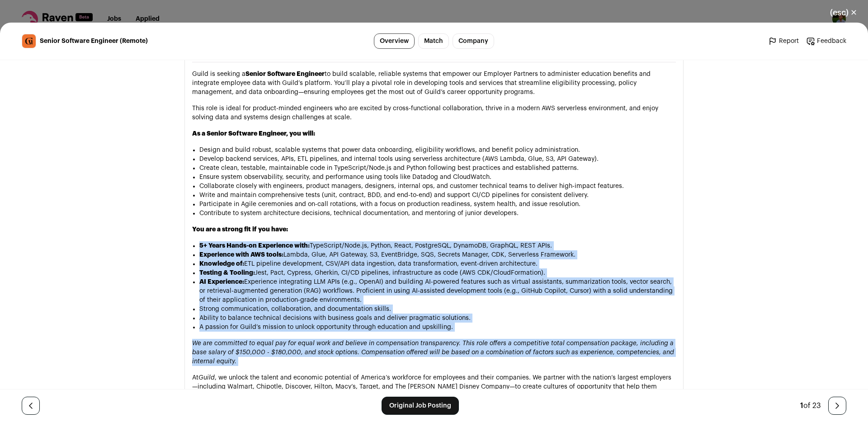  What do you see at coordinates (394, 41) in the screenshot?
I see `a: Overview` at bounding box center [394, 41].